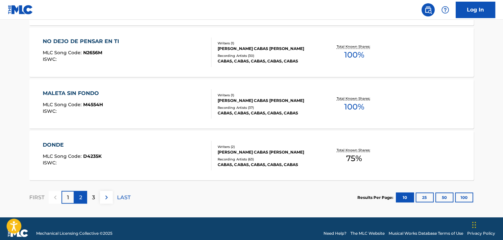 The height and width of the screenshot is (240, 503). What do you see at coordinates (18, 233) in the screenshot?
I see `img: logo` at bounding box center [18, 233].